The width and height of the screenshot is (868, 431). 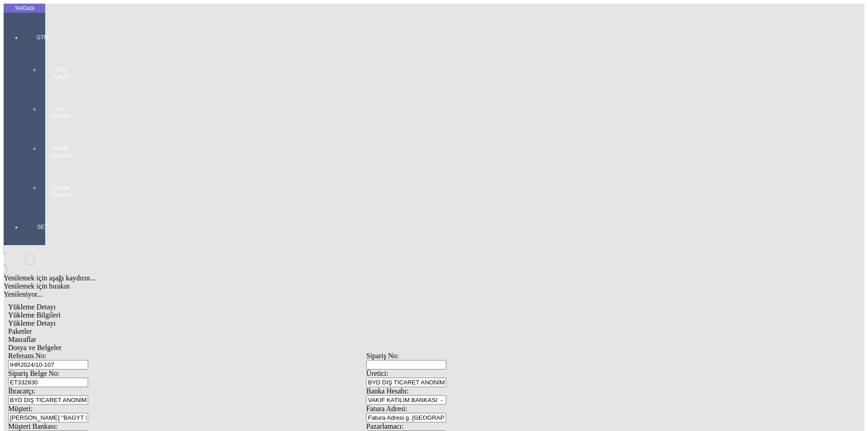 I want to click on span: Müşteri:, so click(x=21, y=409).